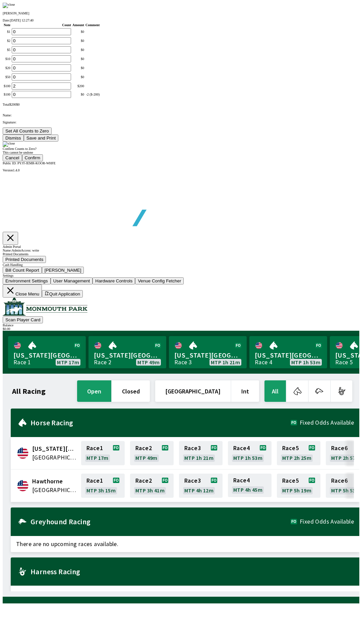 The height and width of the screenshot is (644, 362). Describe the element at coordinates (22, 362) in the screenshot. I see `div: Race 1` at that location.